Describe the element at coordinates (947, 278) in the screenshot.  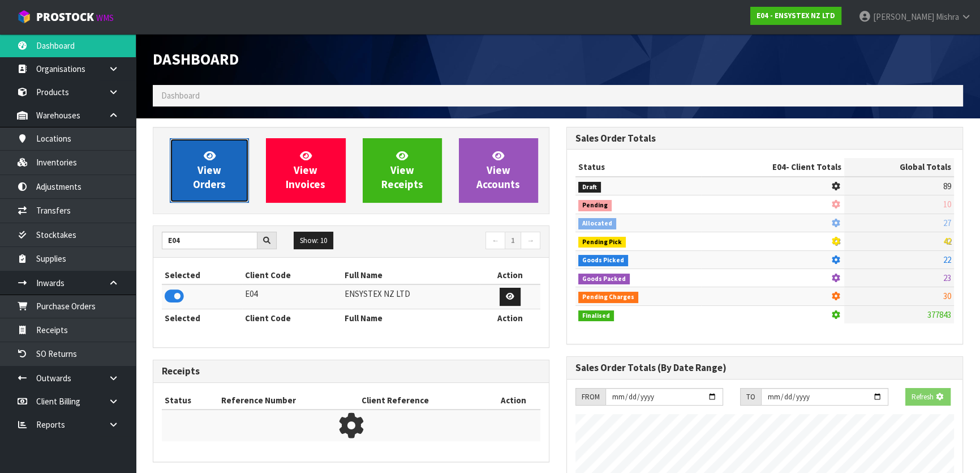
I see `span: 23` at that location.